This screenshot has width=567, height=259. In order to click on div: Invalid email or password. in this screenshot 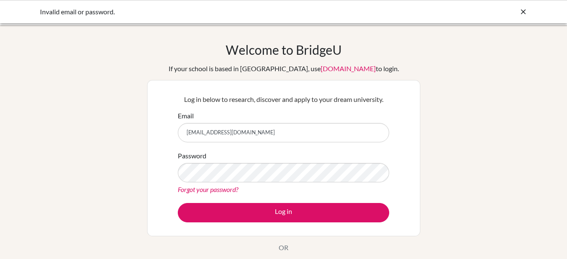, I will do `click(221, 12)`.